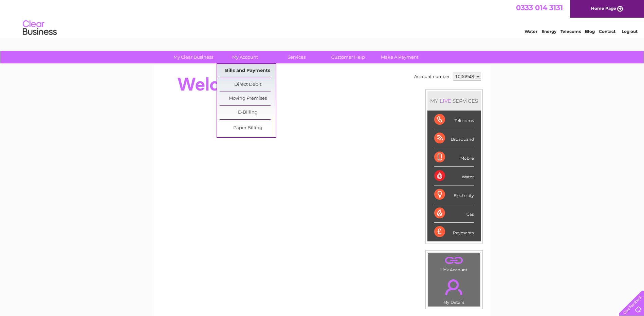  I want to click on a: My Account, so click(245, 57).